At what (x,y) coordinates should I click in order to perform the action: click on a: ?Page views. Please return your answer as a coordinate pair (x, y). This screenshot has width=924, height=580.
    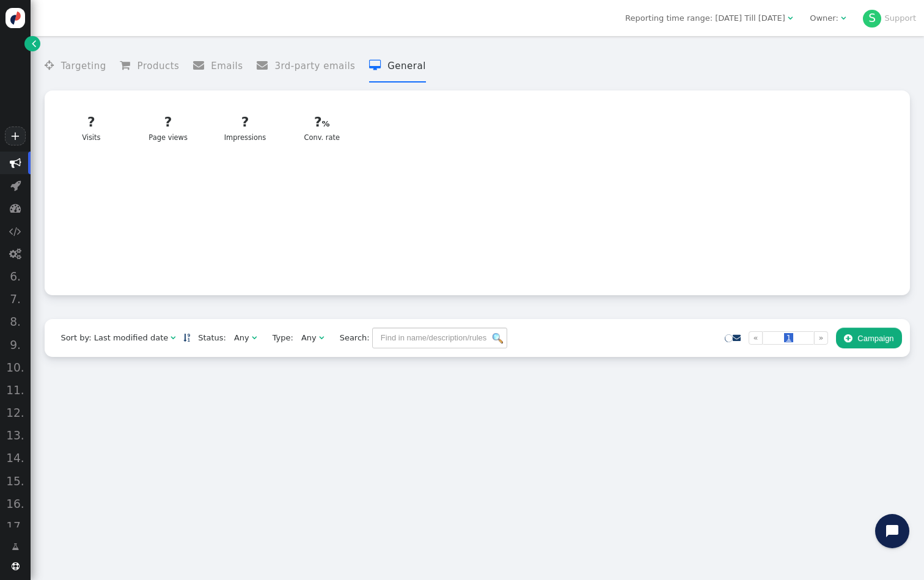
    Looking at the image, I should click on (168, 128).